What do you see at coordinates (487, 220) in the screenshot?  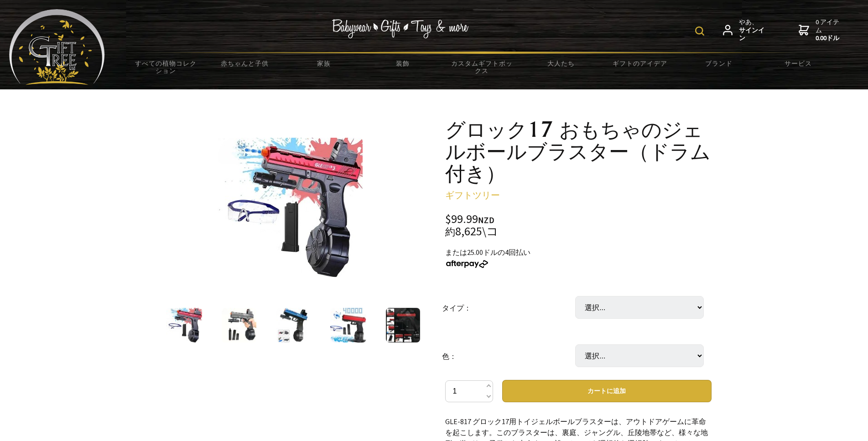 I see `font: NZD` at bounding box center [487, 220].